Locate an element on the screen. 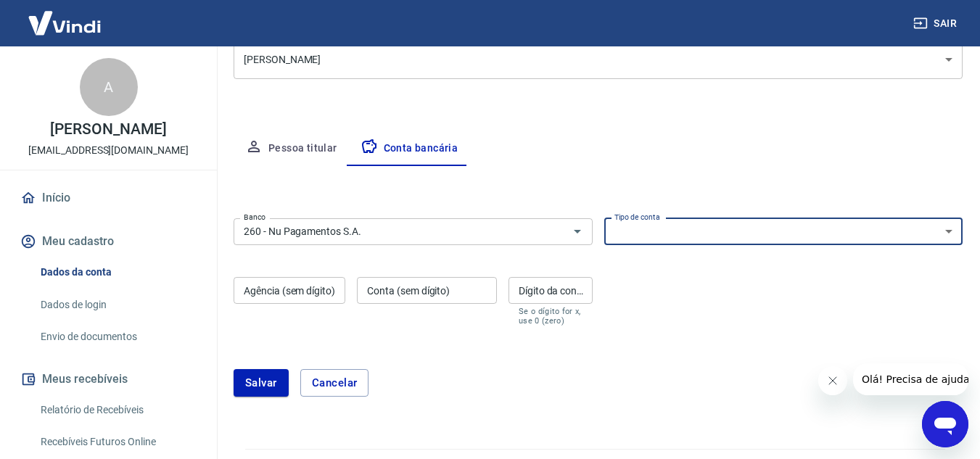 Image resolution: width=980 pixels, height=459 pixels. span: Olá! Precisa de ajuda? is located at coordinates (65, 16).